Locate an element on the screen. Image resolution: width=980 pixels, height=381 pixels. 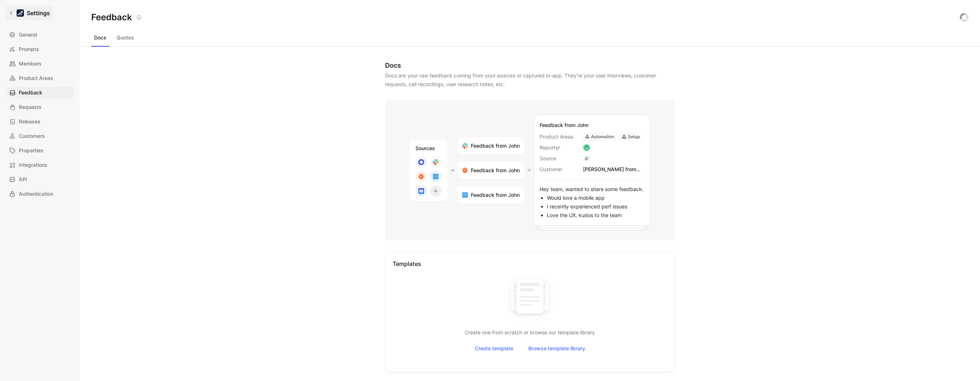
a: Members is located at coordinates (40, 64).